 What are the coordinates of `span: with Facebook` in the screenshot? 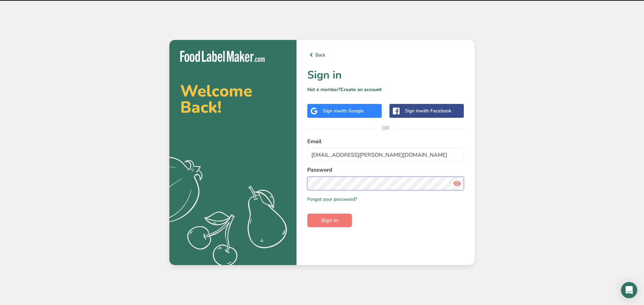 It's located at (436, 111).